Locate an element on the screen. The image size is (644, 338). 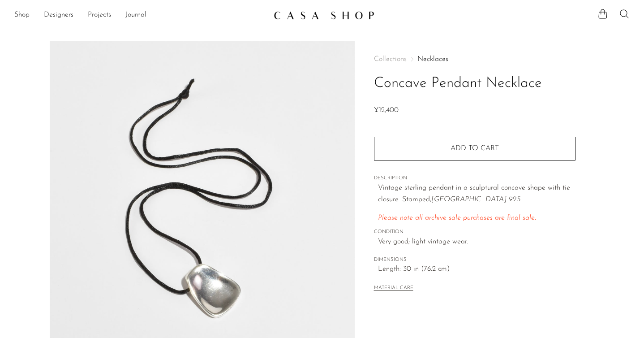
nav: Desktop navigation is located at coordinates (140, 15).